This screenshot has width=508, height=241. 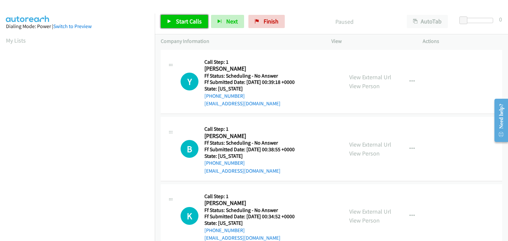 I want to click on button: AutoTab, so click(x=427, y=21).